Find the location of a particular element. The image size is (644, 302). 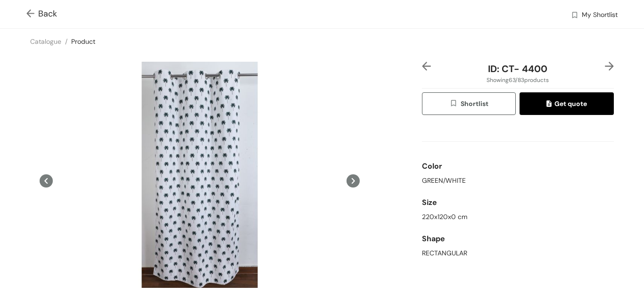

div: Size is located at coordinates (518, 202).